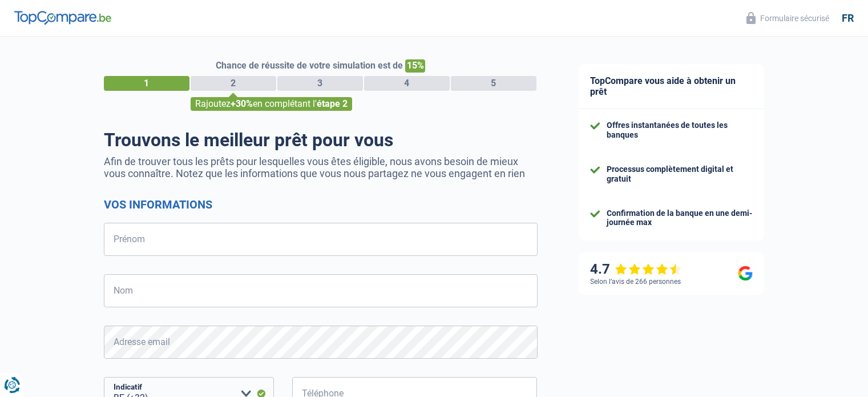  What do you see at coordinates (321, 204) in the screenshot?
I see `h2: Vos informations` at bounding box center [321, 204].